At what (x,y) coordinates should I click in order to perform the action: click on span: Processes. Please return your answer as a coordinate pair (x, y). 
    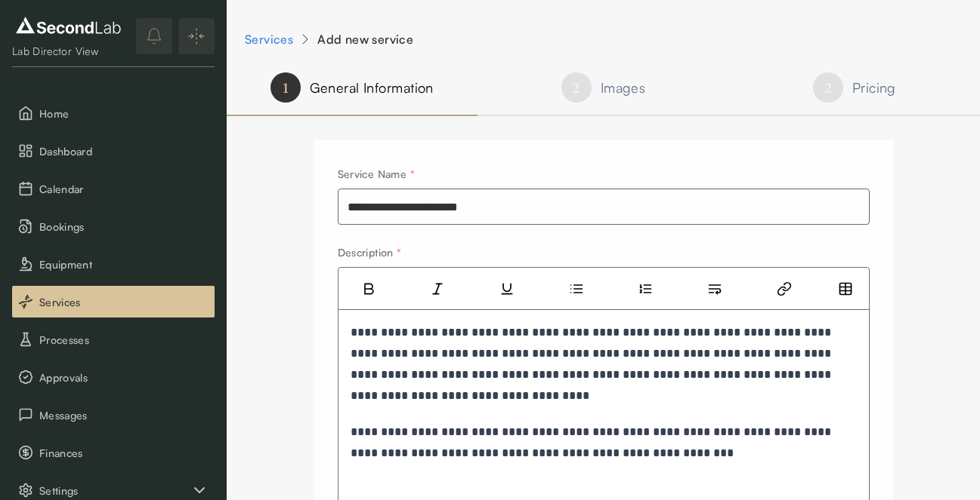
    Looking at the image, I should click on (124, 340).